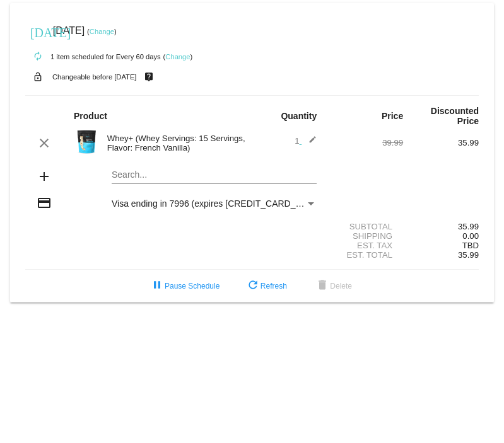 The height and width of the screenshot is (443, 504). Describe the element at coordinates (157, 286) in the screenshot. I see `mat-icon: pause` at that location.